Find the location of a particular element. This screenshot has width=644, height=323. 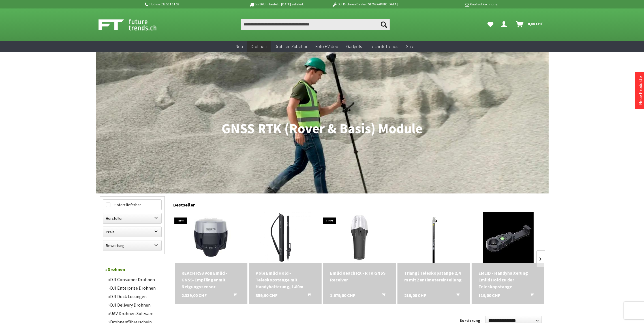

label: Bewertung is located at coordinates (132, 246).